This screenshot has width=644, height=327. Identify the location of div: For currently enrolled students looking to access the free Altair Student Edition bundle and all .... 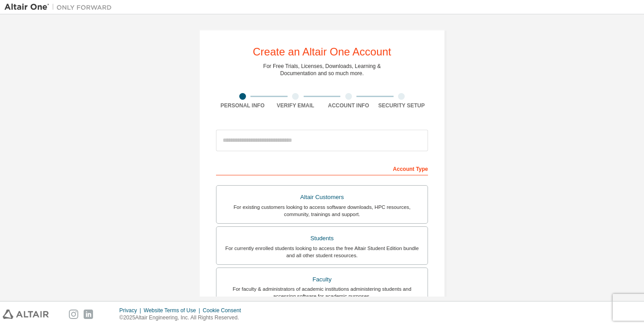
(322, 252).